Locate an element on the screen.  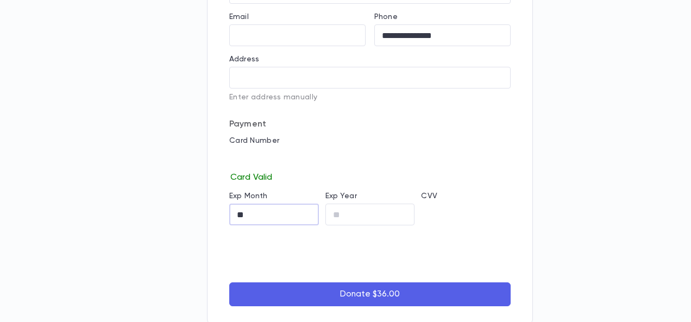
button: Donate $36.00 is located at coordinates (370, 294).